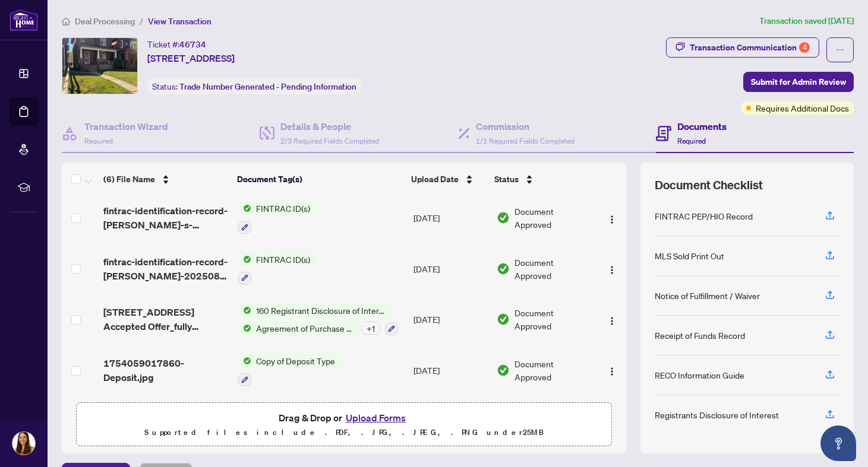 The image size is (868, 467). I want to click on span: Copy of Deposit Type, so click(295, 361).